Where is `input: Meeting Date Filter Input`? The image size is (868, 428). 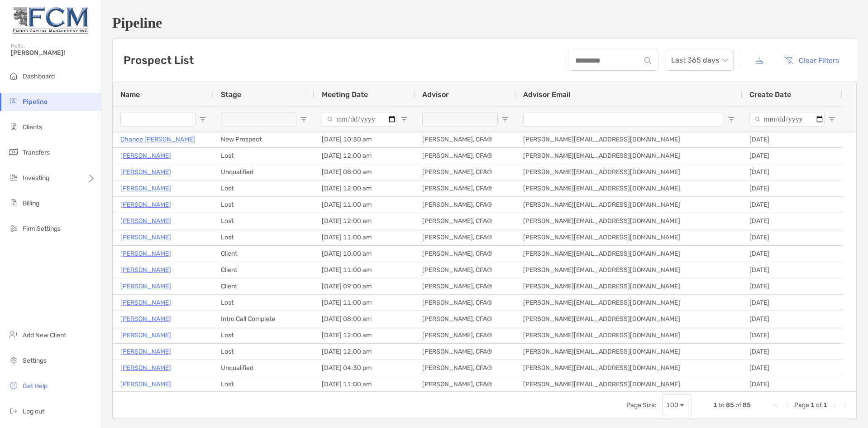
input: Meeting Date Filter Input is located at coordinates (359, 119).